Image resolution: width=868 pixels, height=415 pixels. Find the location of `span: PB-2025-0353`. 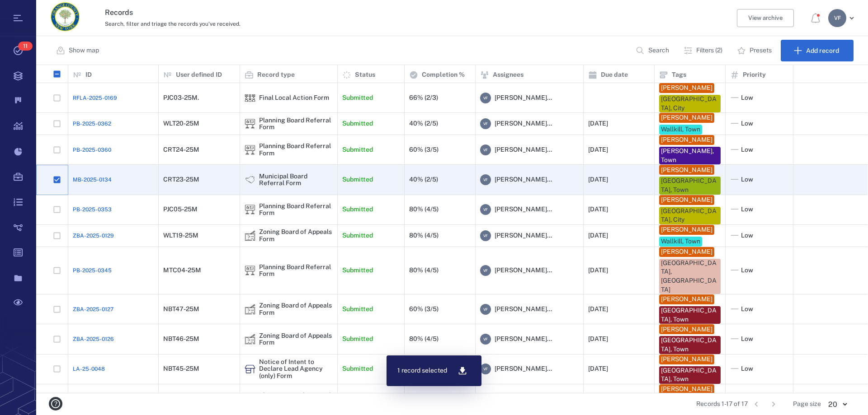

span: PB-2025-0353 is located at coordinates (93, 210).